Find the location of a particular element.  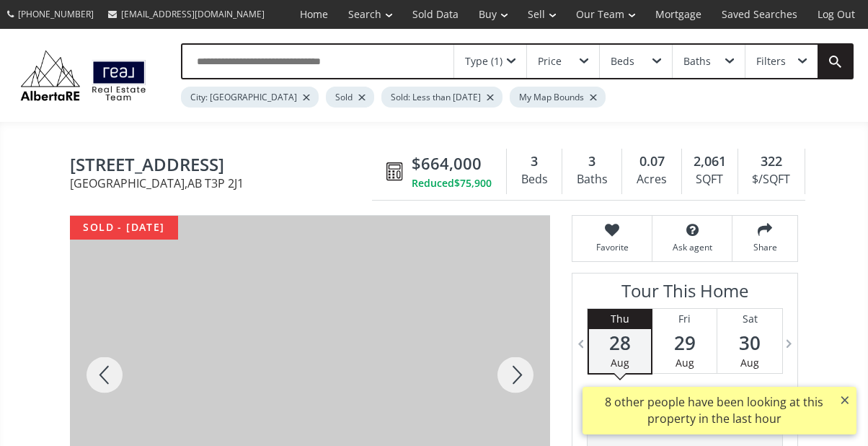

div: Thu is located at coordinates (620, 319).